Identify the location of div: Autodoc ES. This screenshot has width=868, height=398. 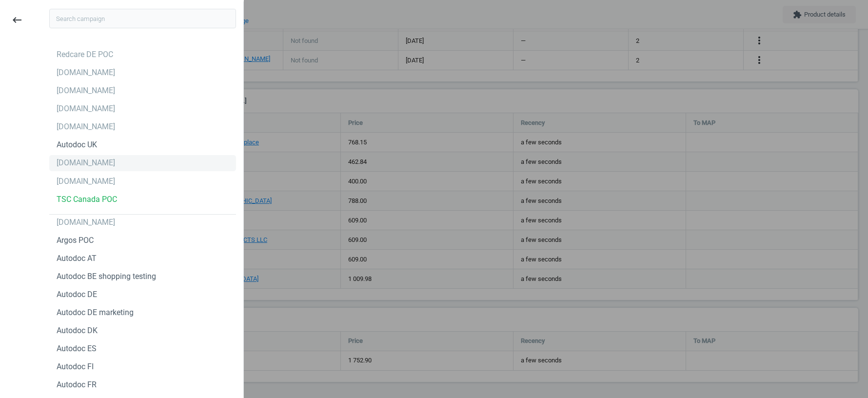
(76, 349).